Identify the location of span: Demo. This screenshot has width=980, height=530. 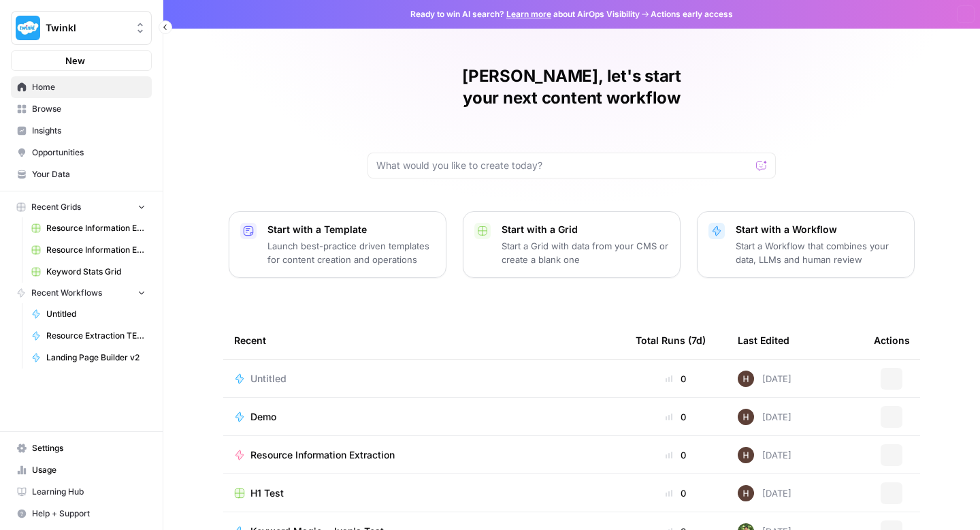
(263, 416).